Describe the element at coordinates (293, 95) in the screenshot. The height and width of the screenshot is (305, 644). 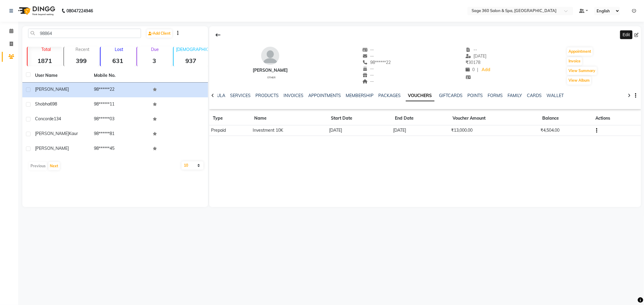
I see `a: INVOICES` at that location.